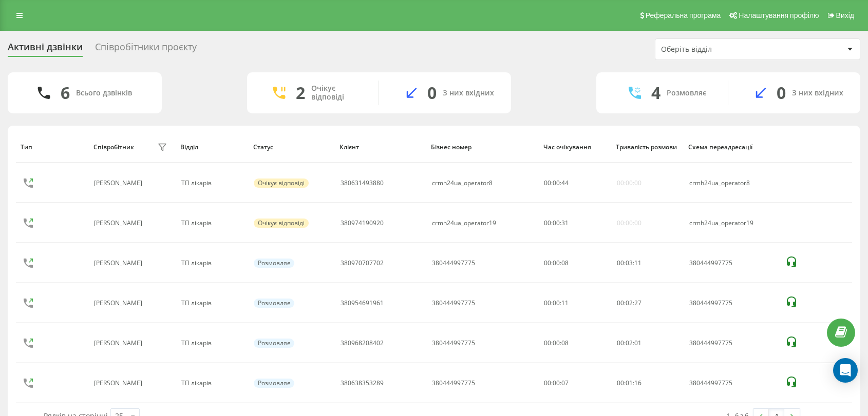 Image resolution: width=868 pixels, height=416 pixels. Describe the element at coordinates (638, 302) in the screenshot. I see `span: 27` at that location.